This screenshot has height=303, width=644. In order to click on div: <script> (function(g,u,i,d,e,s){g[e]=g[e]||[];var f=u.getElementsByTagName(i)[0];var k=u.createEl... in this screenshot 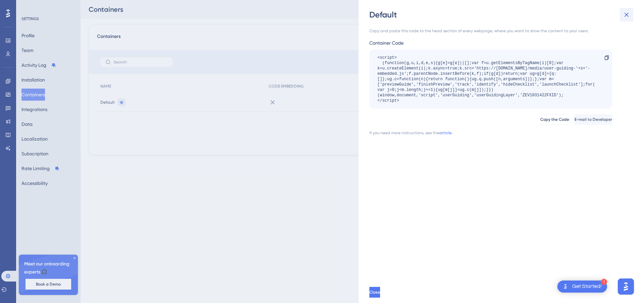, I will do `click(487, 79)`.